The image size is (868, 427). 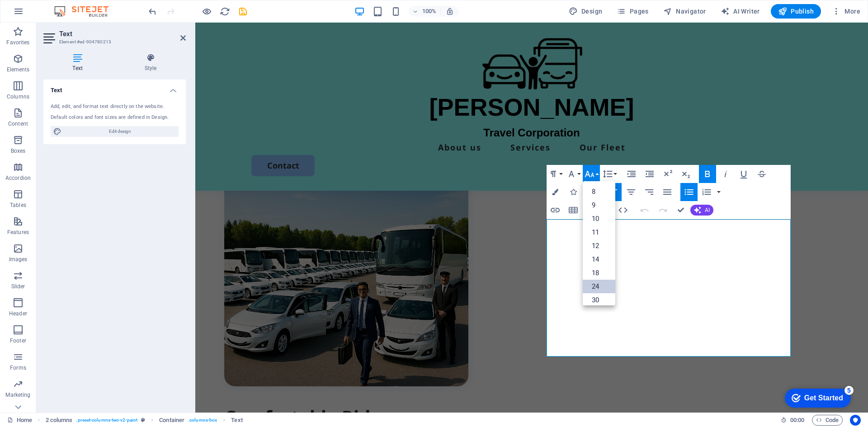 What do you see at coordinates (796, 11) in the screenshot?
I see `button: Publish` at bounding box center [796, 11].